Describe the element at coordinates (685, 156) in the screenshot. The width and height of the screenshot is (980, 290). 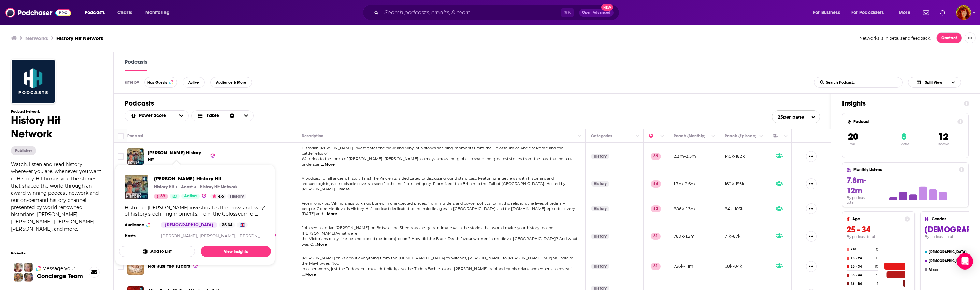
I see `p: 2.3m-3.5m` at that location.